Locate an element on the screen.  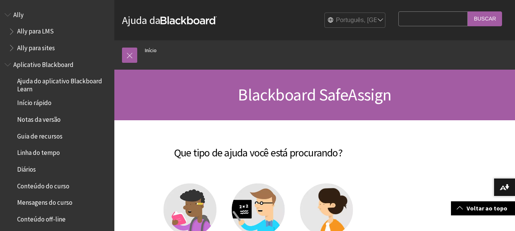
span: Notas da versão is located at coordinates (39, 118).